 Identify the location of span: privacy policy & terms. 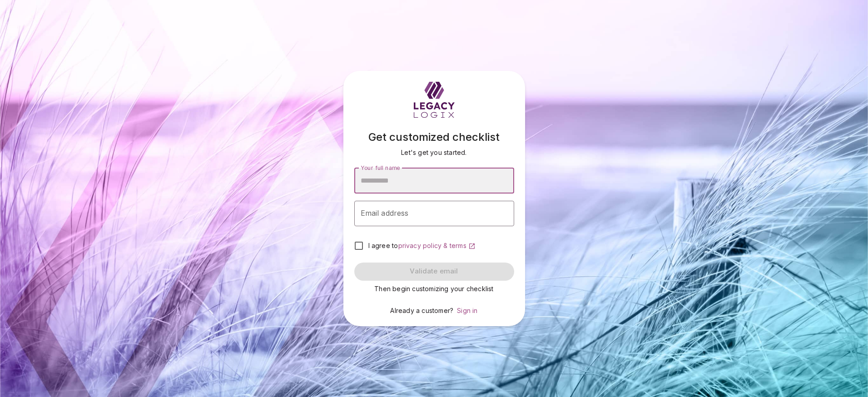
(433, 246).